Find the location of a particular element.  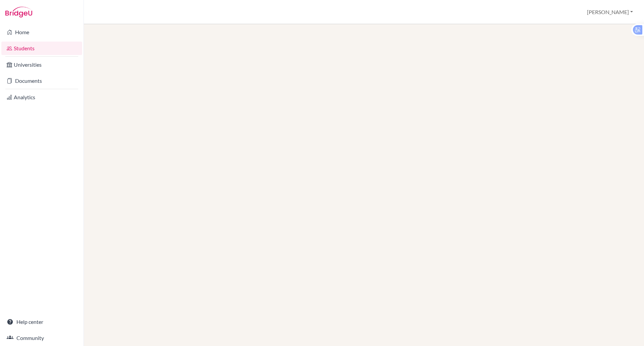

a: Documents is located at coordinates (42, 81).